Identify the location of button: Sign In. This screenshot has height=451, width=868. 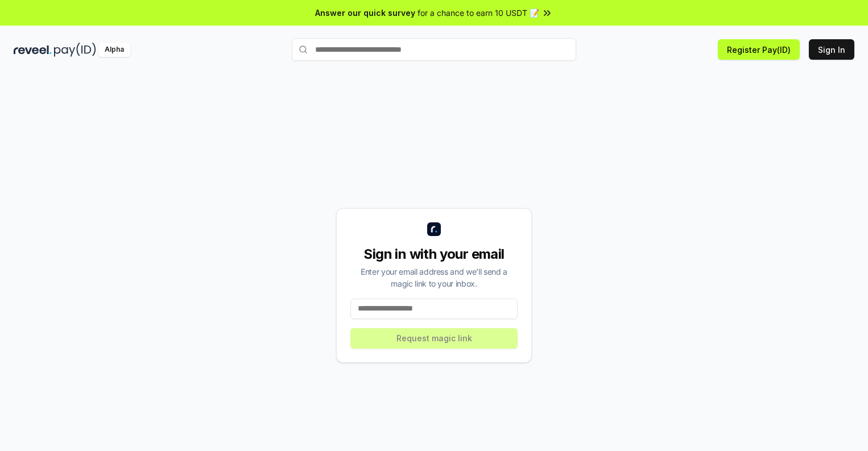
(831, 49).